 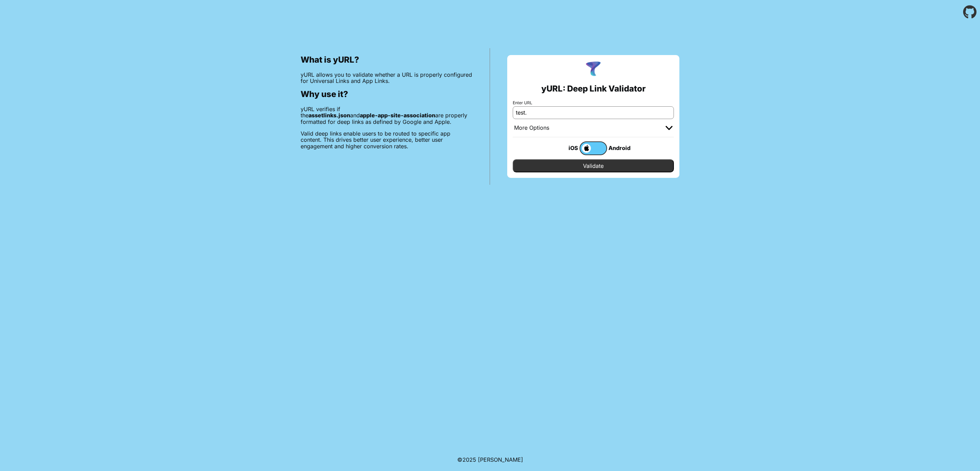 I want to click on h2: Why use it?, so click(x=387, y=95).